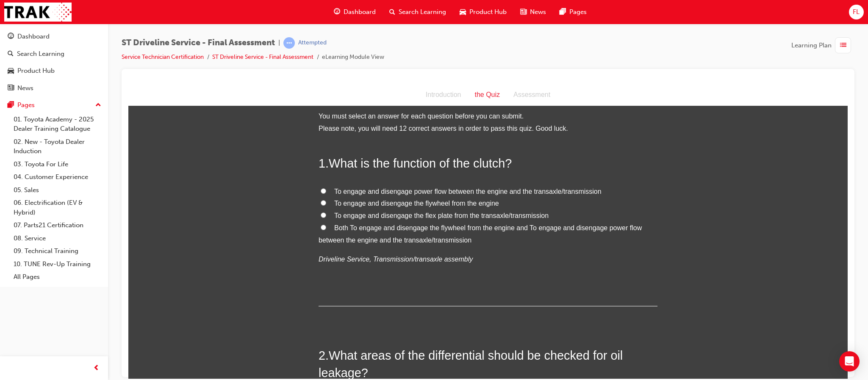 The width and height of the screenshot is (868, 380). I want to click on span: To engage and disengage the flywheel from the engine, so click(288, 119).